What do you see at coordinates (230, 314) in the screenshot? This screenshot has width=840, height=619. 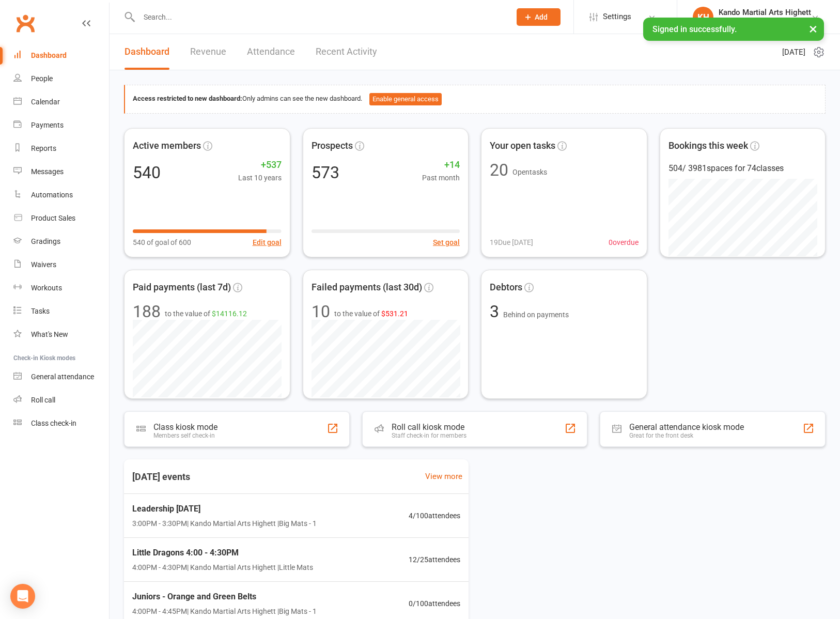 I see `span: $14116.12` at bounding box center [230, 314].